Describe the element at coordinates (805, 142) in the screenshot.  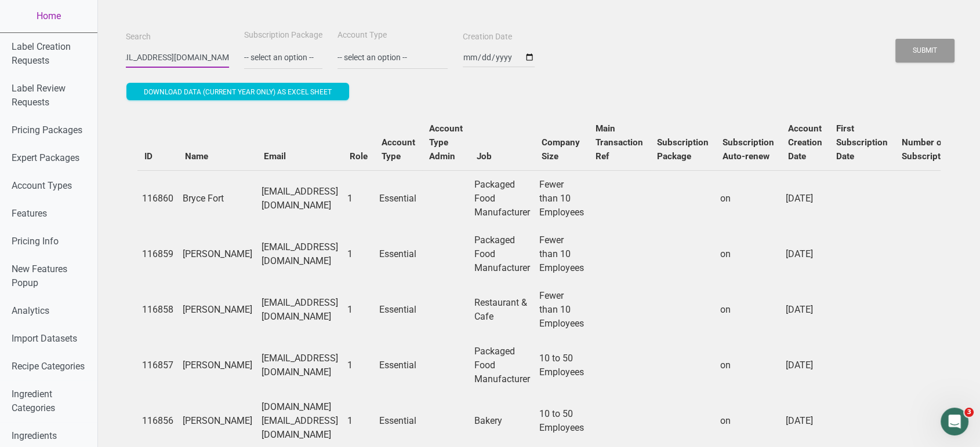
I see `b: Account Creation Date` at that location.